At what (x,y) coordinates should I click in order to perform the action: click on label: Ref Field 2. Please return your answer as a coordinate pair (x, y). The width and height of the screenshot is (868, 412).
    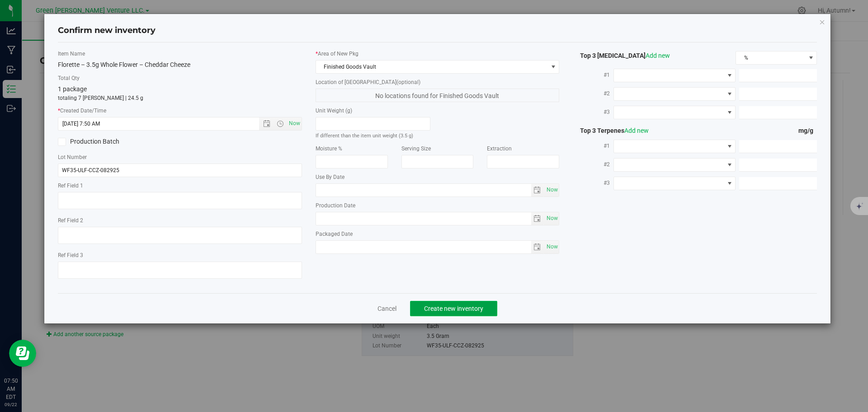
    Looking at the image, I should click on (180, 221).